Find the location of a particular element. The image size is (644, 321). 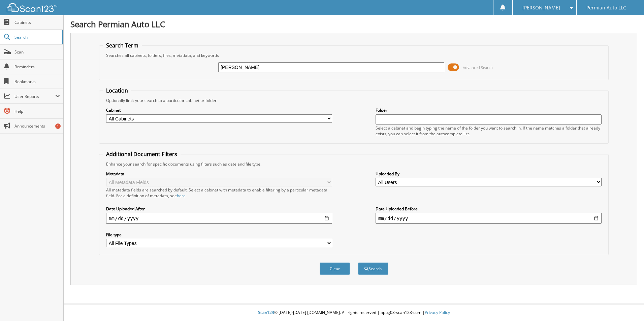

span: Help is located at coordinates (37, 111).